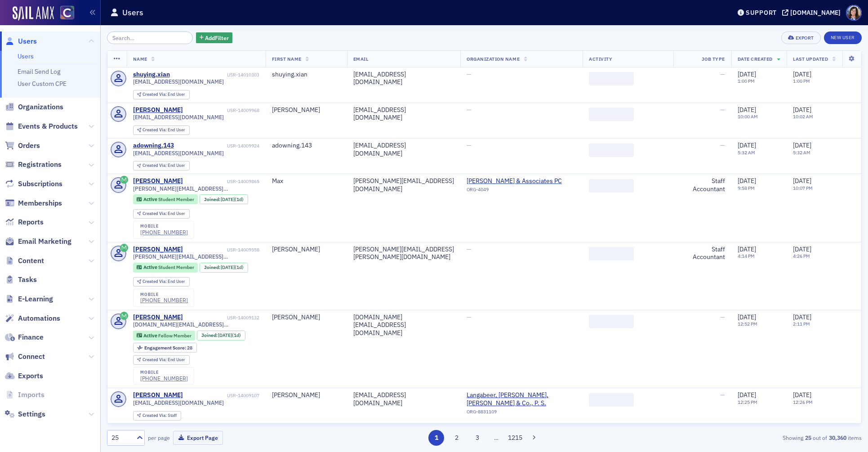 The width and height of the screenshot is (868, 452). What do you see at coordinates (702, 185) in the screenshot?
I see `div: Staff Accountant` at bounding box center [702, 185].